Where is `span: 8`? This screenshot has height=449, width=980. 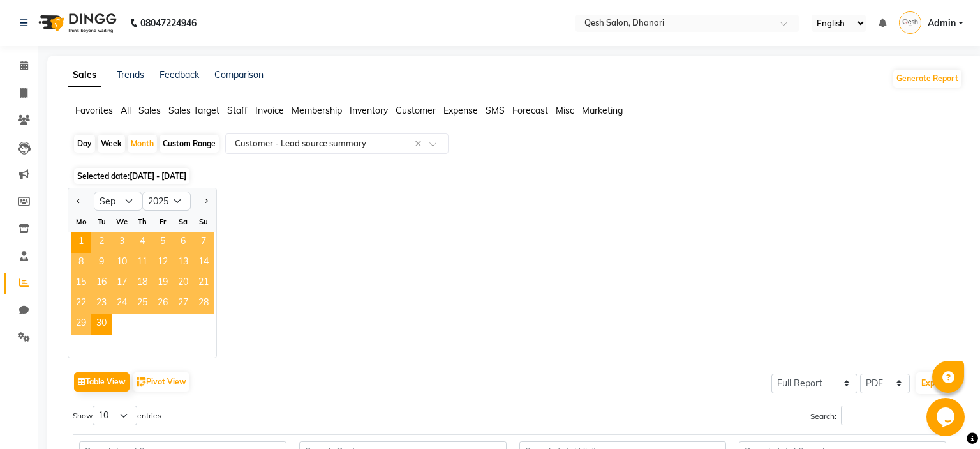 span: 8 is located at coordinates (81, 263).